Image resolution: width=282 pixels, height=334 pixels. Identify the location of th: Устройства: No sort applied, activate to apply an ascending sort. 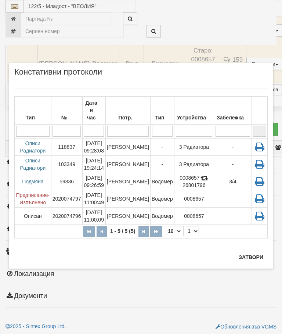
(194, 111).